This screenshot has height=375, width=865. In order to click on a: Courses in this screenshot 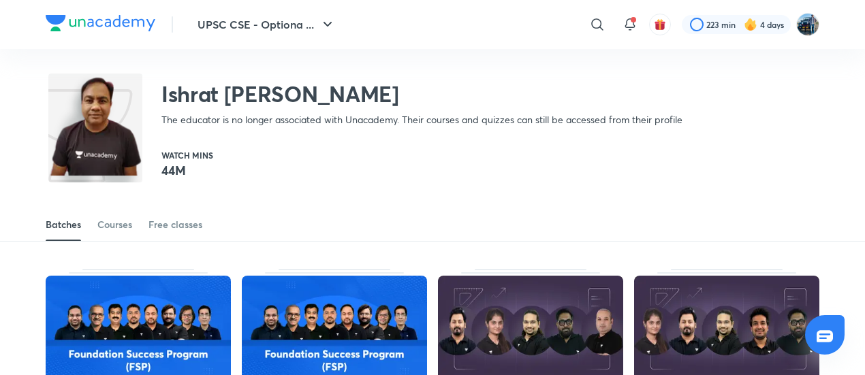, I will do `click(114, 225)`.